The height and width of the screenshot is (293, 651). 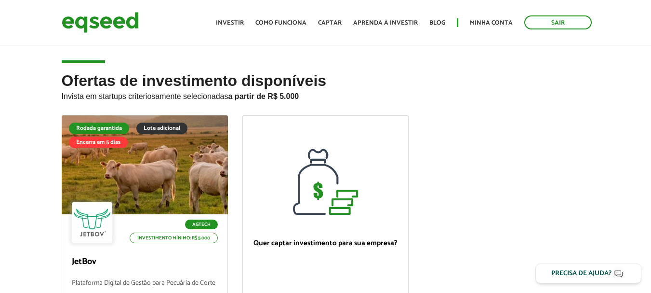 I want to click on p: Invista em startups criteriosamente selecionadas, so click(x=326, y=95).